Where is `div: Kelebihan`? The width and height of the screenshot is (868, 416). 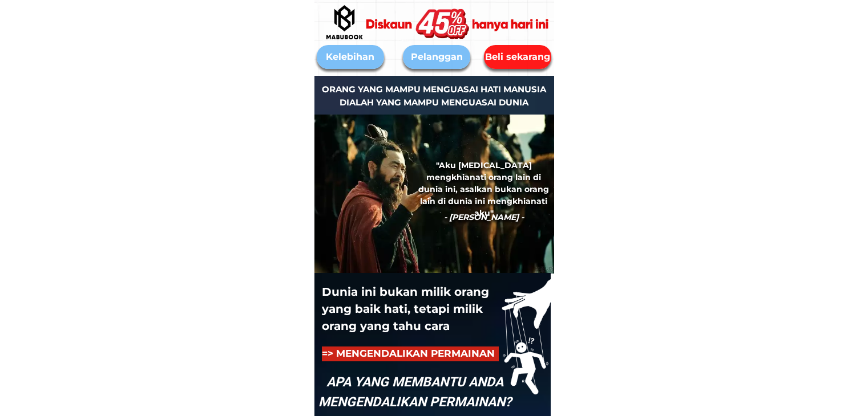
div: Kelebihan is located at coordinates (350, 57).